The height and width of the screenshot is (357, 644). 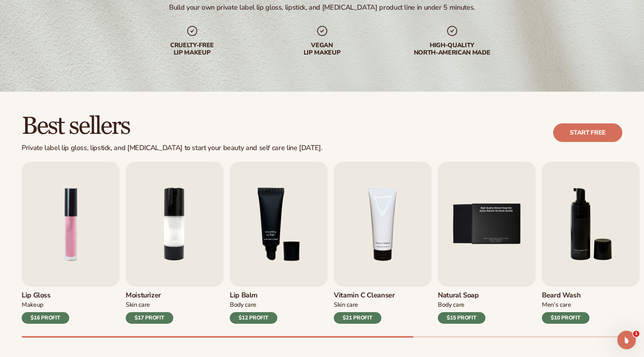 What do you see at coordinates (462, 318) in the screenshot?
I see `div: $15 PROFIT` at bounding box center [462, 318].